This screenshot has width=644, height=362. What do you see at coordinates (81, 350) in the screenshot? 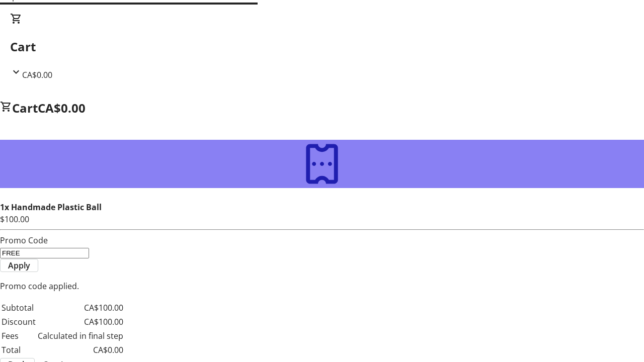
I see `td: CA$0.00` at bounding box center [81, 350].